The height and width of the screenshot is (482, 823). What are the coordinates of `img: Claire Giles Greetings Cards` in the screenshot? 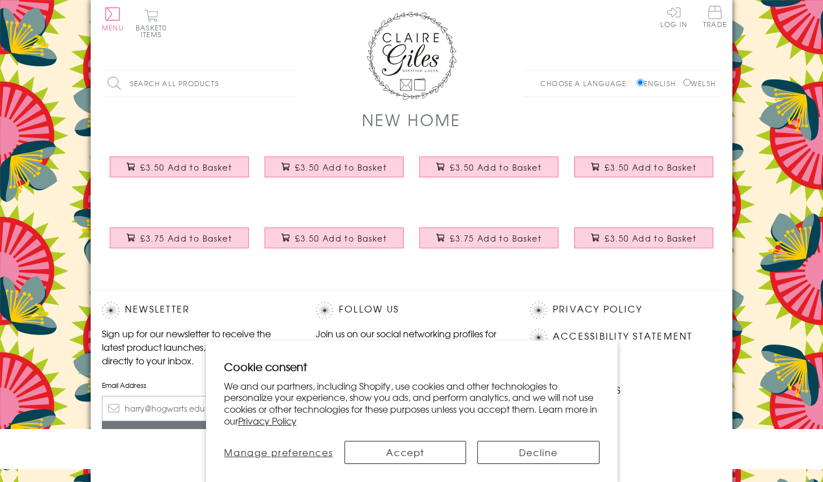 It's located at (412, 56).